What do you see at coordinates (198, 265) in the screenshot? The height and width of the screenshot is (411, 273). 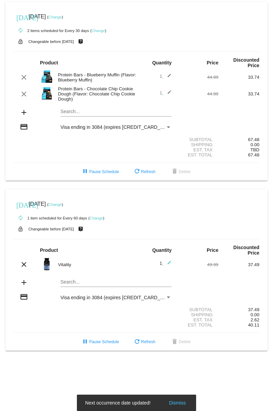 I see `div: 49.99` at bounding box center [198, 265].